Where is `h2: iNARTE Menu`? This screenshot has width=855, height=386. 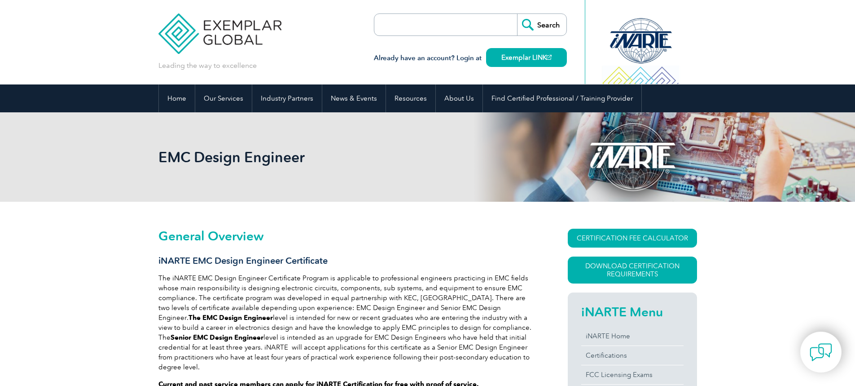
h2: iNARTE Menu is located at coordinates (633, 312).